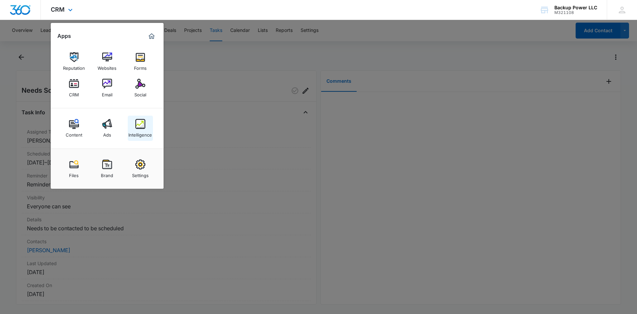 This screenshot has width=637, height=314. Describe the element at coordinates (576, 13) in the screenshot. I see `div: account id` at that location.